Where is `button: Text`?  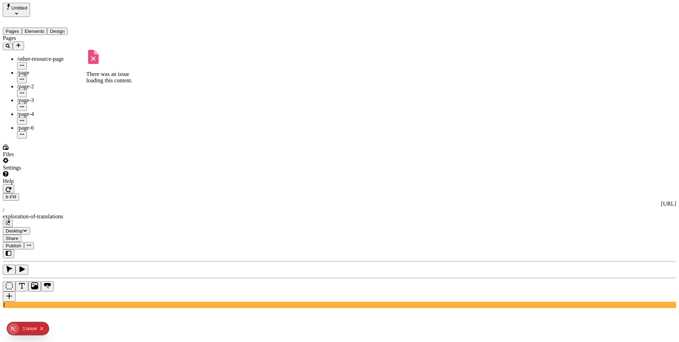
button: Text is located at coordinates (22, 287).